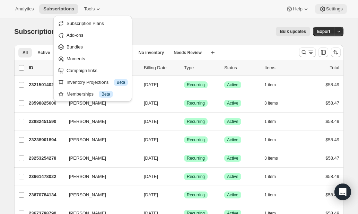  What do you see at coordinates (93, 94) in the screenshot?
I see `button: Memberships` at bounding box center [93, 94].